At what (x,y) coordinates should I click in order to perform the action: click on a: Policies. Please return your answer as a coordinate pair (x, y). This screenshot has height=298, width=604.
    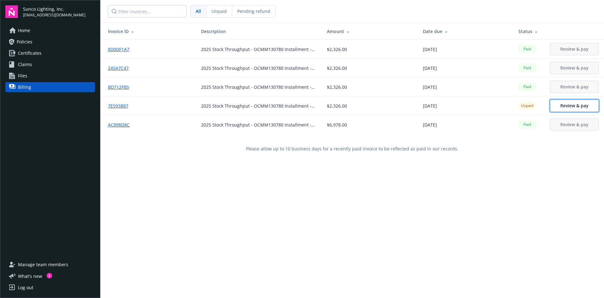
    Looking at the image, I should click on (50, 42).